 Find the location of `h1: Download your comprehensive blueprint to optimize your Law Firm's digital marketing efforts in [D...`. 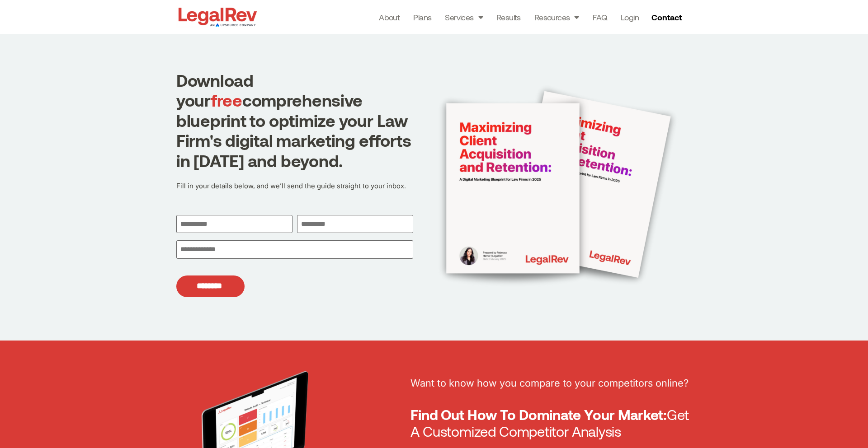

h1: Download your comprehensive blueprint to optimize your Law Firm's digital marketing efforts in [D... is located at coordinates (295, 120).